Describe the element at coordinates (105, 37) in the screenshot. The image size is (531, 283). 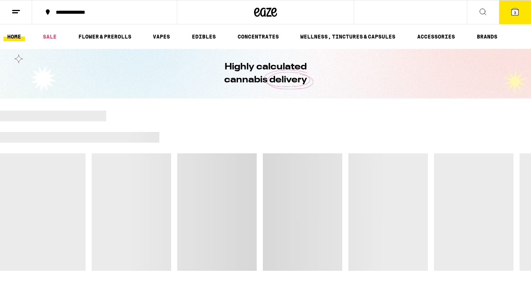
I see `a: FLOWER & PREROLLS` at that location.